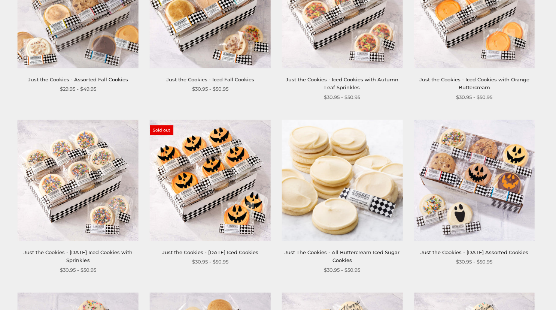  What do you see at coordinates (78, 89) in the screenshot?
I see `span: $29.95 - $49.95` at bounding box center [78, 89].